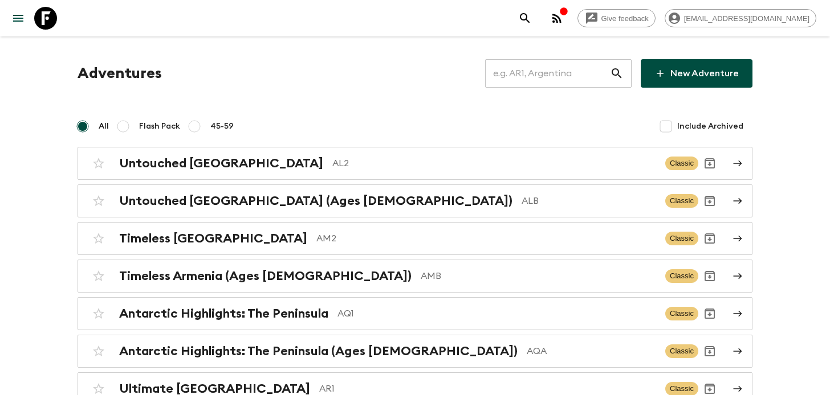  I want to click on a: New Adventure, so click(696, 73).